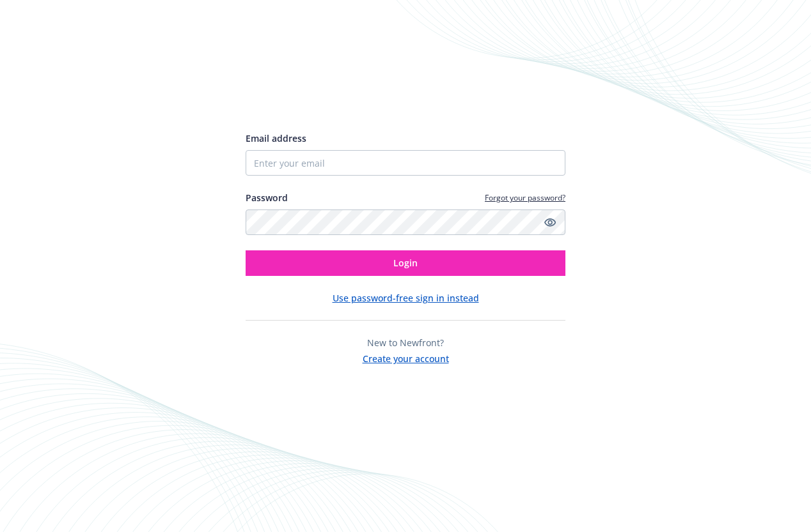 Image resolution: width=811 pixels, height=532 pixels. I want to click on input: Enter your email, so click(405, 163).